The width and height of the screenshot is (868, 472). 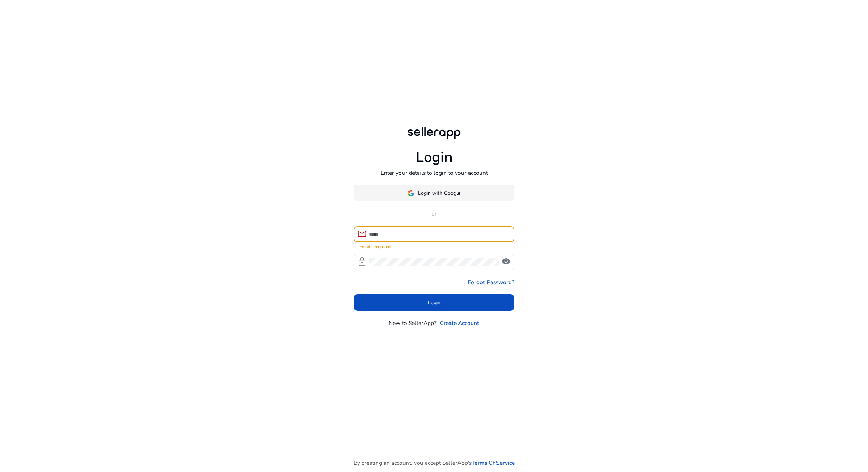 What do you see at coordinates (434, 303) in the screenshot?
I see `span: Login` at bounding box center [434, 303].